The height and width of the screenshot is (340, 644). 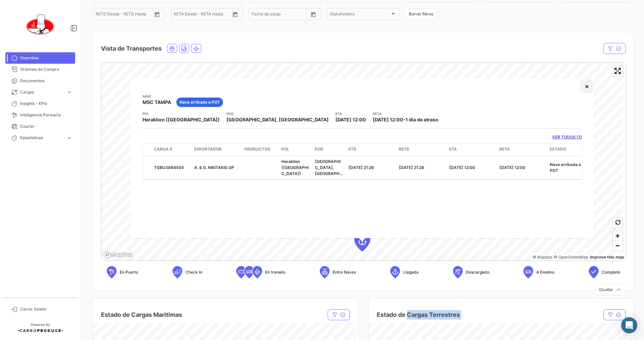 I want to click on span: RETA, so click(x=505, y=149).